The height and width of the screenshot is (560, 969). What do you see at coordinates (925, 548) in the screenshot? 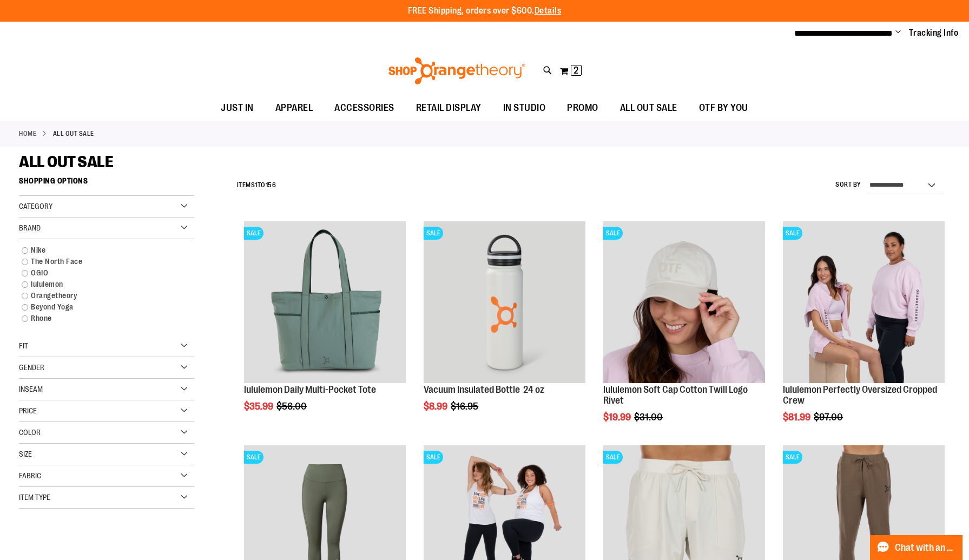
I see `span: Chat with an Expert` at bounding box center [925, 548].